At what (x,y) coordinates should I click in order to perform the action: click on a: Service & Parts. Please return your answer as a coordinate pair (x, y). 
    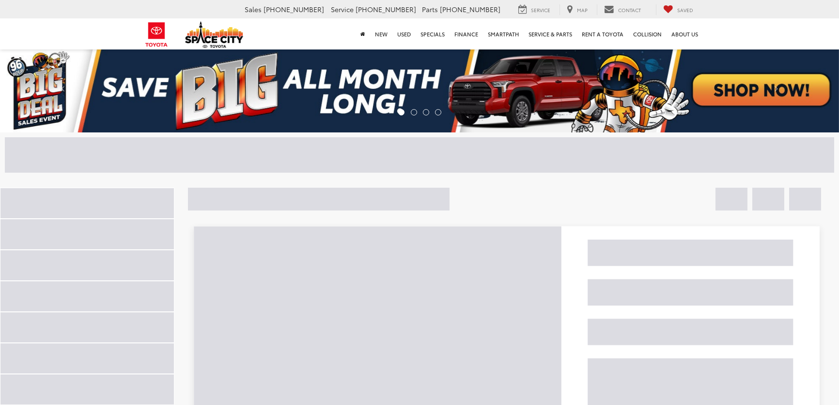
    Looking at the image, I should click on (551, 34).